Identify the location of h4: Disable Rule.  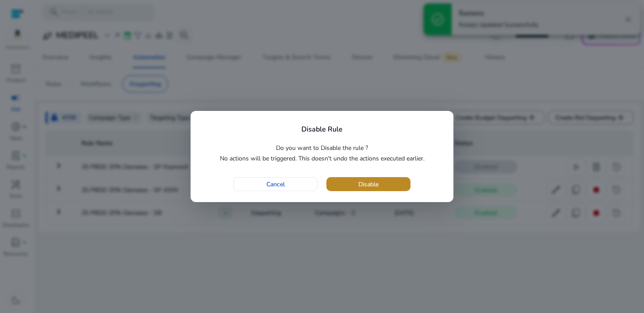
(322, 129).